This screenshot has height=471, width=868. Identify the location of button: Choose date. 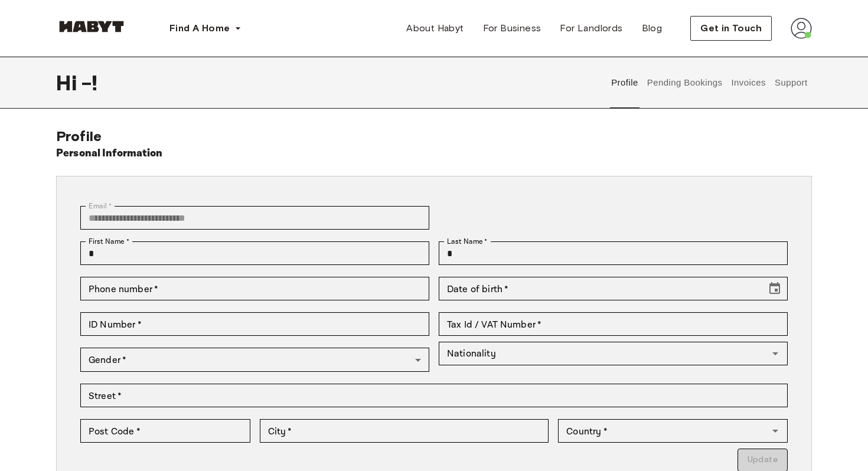
(775, 289).